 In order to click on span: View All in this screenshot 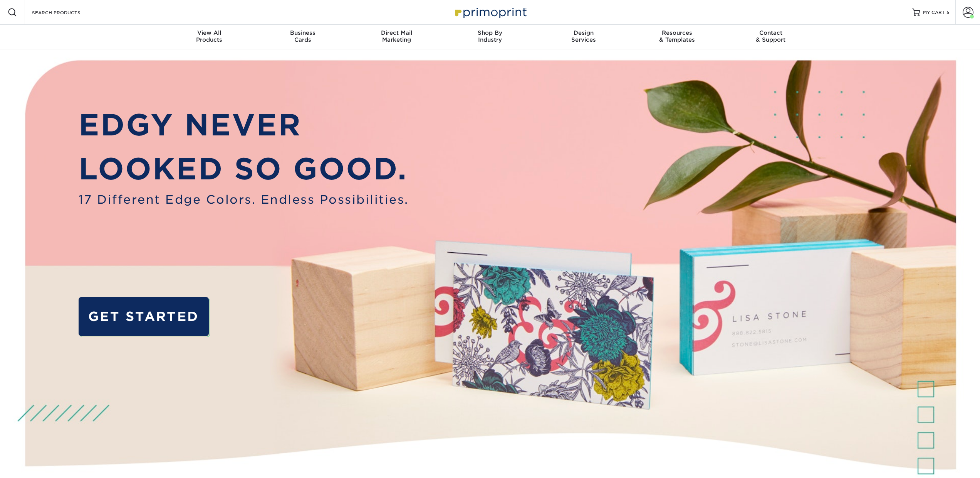, I will do `click(209, 33)`.